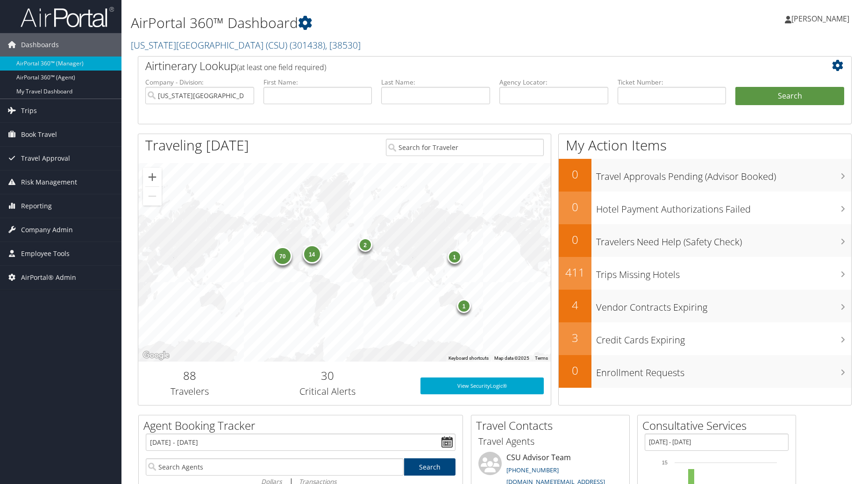 The image size is (868, 484). Describe the element at coordinates (46, 159) in the screenshot. I see `span: Travel Approval` at that location.